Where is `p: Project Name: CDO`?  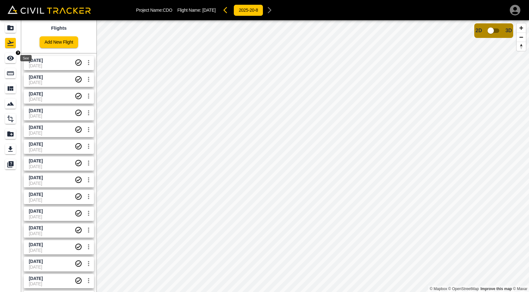 p: Project Name: CDO is located at coordinates (154, 10).